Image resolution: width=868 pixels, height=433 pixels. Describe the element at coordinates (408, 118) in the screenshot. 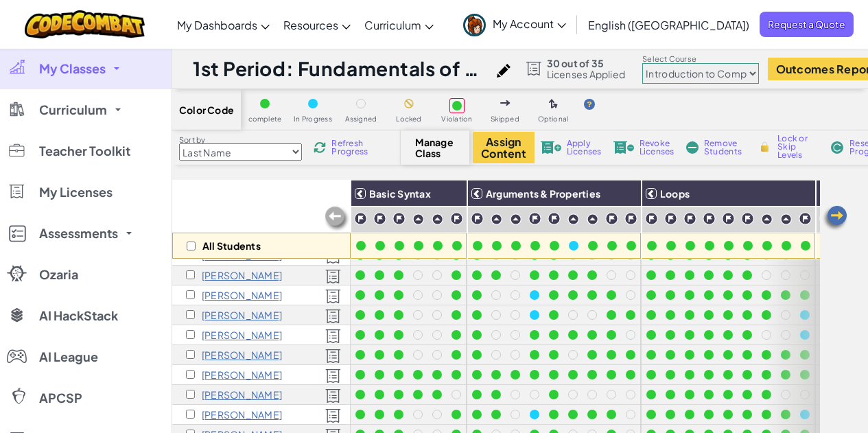

I see `span: Locked` at that location.